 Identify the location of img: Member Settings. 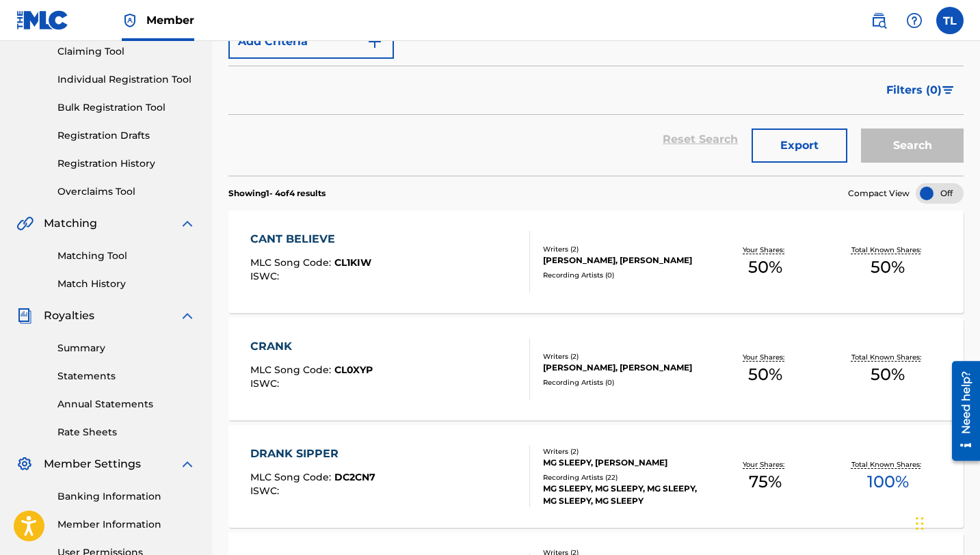
(24, 465).